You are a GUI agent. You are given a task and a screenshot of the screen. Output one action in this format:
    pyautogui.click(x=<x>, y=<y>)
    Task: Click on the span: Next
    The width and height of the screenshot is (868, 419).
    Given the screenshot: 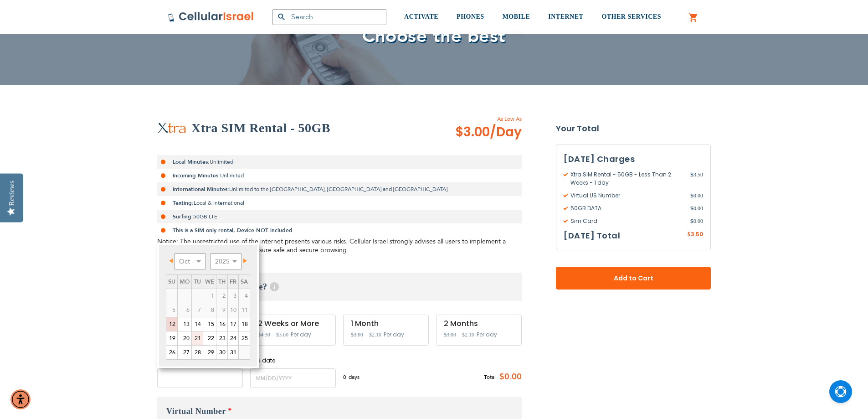 What is the action you would take?
    pyautogui.click(x=245, y=261)
    